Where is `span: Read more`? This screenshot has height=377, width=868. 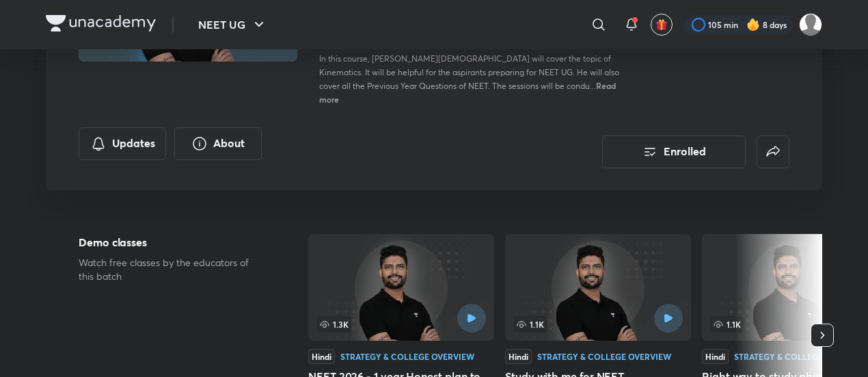 span: Read more is located at coordinates (468, 92).